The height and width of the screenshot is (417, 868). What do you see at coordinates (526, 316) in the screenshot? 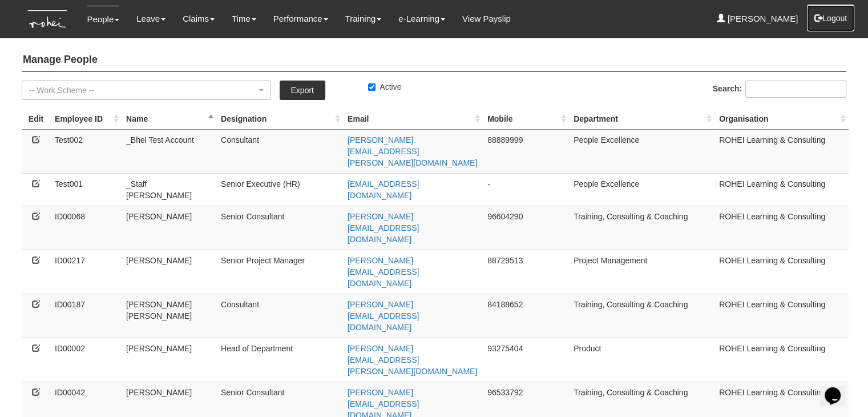
I see `td: 84188652` at bounding box center [526, 316].